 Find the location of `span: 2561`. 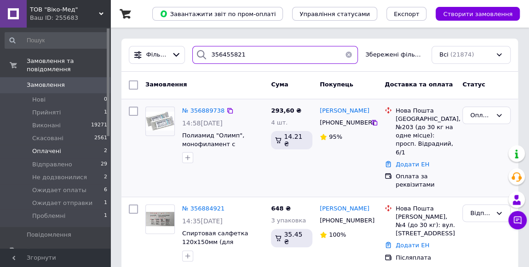

span: 2561 is located at coordinates (101, 138).